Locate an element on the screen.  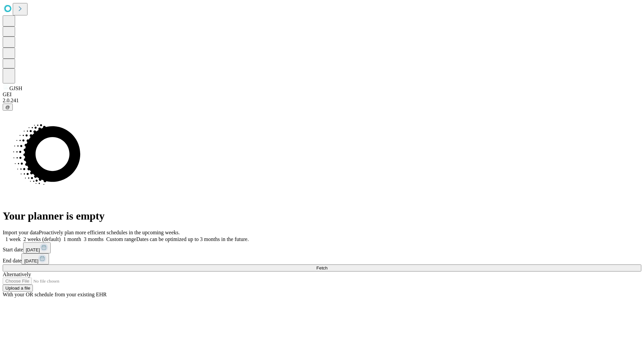
span: GJSH is located at coordinates (15, 88).